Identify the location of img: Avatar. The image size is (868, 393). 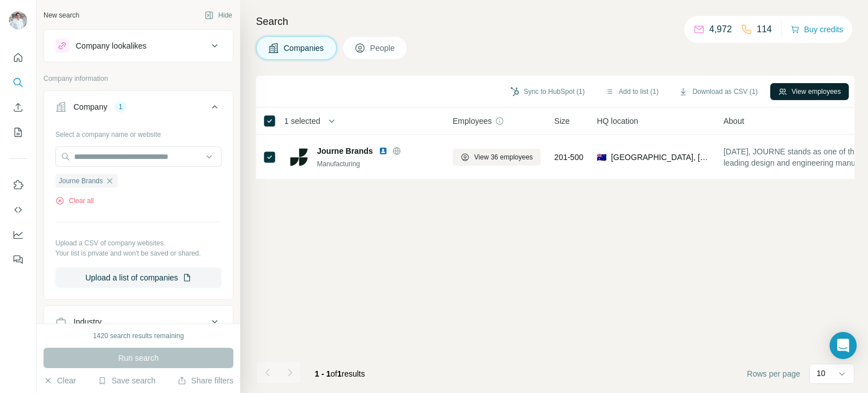
(18, 20).